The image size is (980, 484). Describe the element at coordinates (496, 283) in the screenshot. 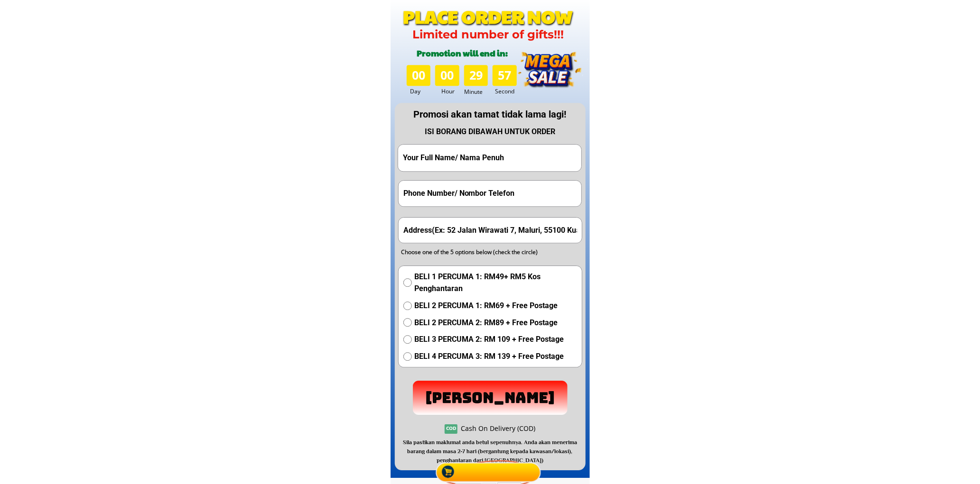

I see `span: BELI 1 PERCUMA 1: RM49+ RM5 Kos Penghantaran` at that location.